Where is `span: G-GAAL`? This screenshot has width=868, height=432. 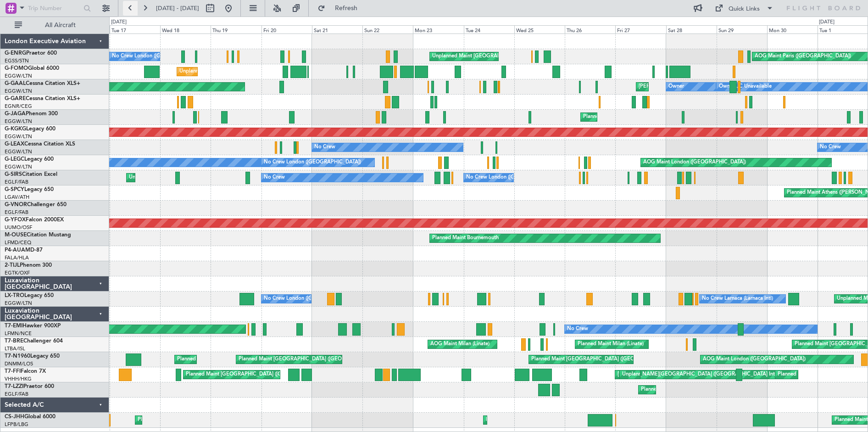
span: G-GAAL is located at coordinates (15, 84).